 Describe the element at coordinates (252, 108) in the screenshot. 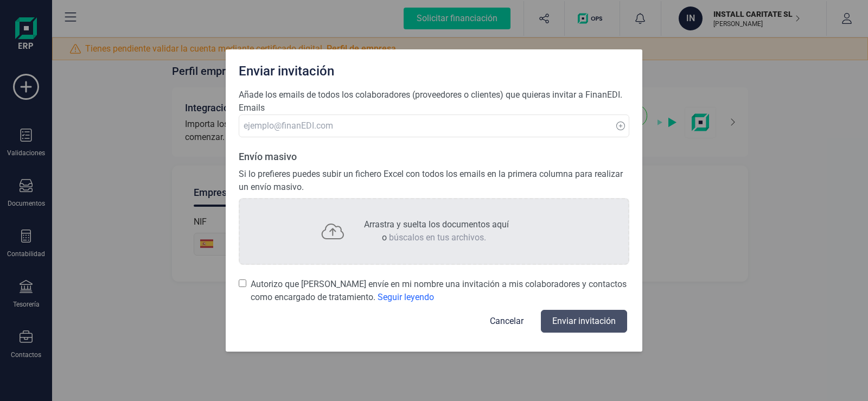

I see `span: Emails` at that location.